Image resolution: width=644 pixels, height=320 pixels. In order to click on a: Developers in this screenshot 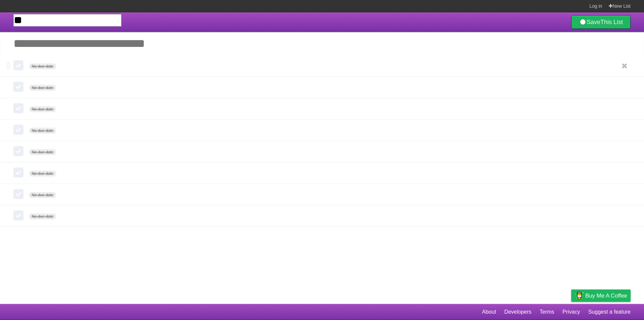, I will do `click(518, 312)`.